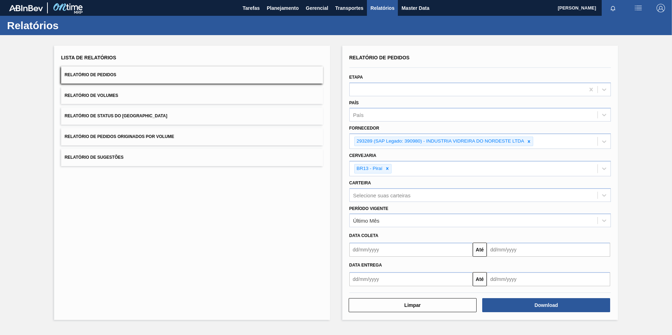 The width and height of the screenshot is (672, 335). I want to click on label: Cervejaria, so click(363, 156).